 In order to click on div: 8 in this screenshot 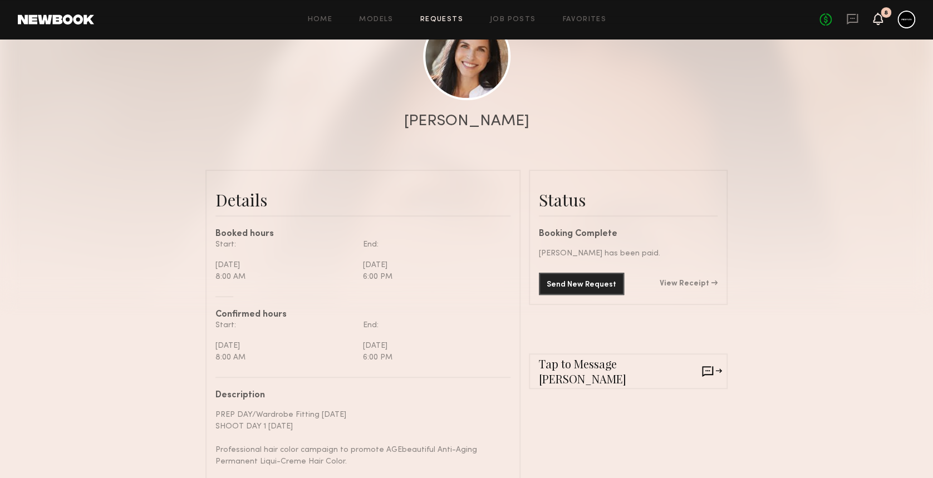, I will do `click(885, 13)`.